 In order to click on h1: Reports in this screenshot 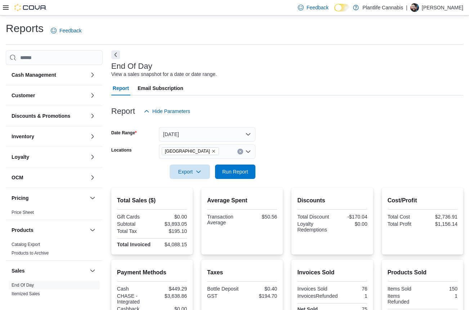, I will do `click(24, 28)`.